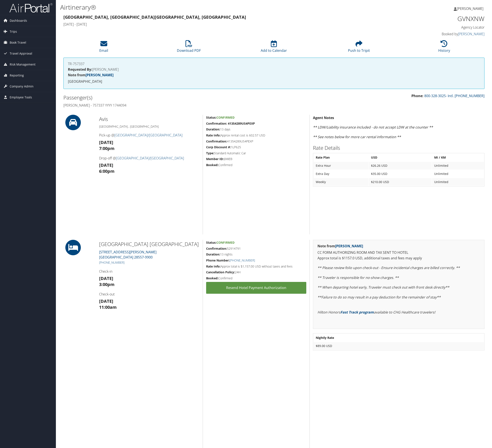 This screenshot has width=492, height=448. Describe the element at coordinates (358, 278) in the screenshot. I see `em: ** Traveler is responsible for no-show charges. **` at that location.